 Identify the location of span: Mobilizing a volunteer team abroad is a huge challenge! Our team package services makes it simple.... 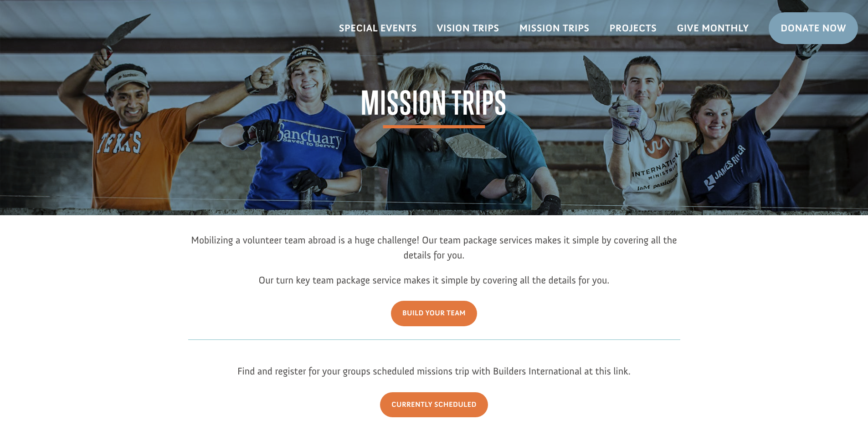
(434, 247).